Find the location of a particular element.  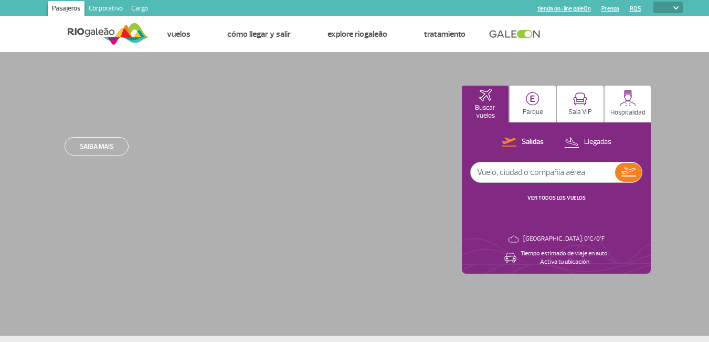

button: Sala VIP is located at coordinates (580, 104).